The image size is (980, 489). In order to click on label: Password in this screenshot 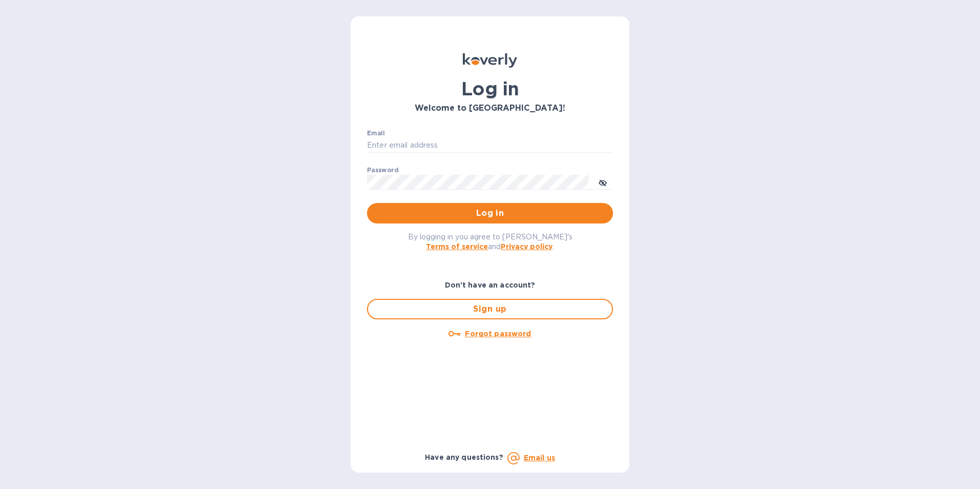, I will do `click(383, 170)`.